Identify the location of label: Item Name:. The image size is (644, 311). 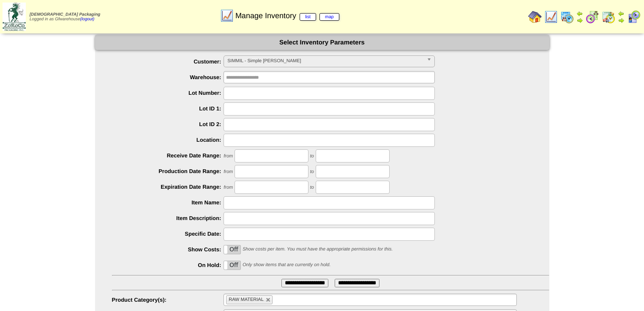
(168, 202).